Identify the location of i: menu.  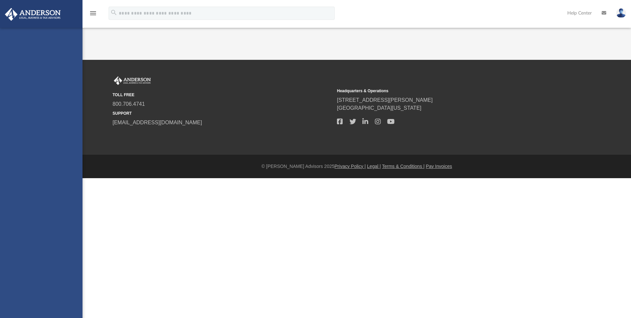
(93, 13).